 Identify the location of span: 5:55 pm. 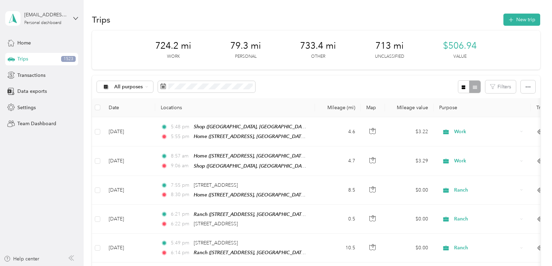
(181, 137).